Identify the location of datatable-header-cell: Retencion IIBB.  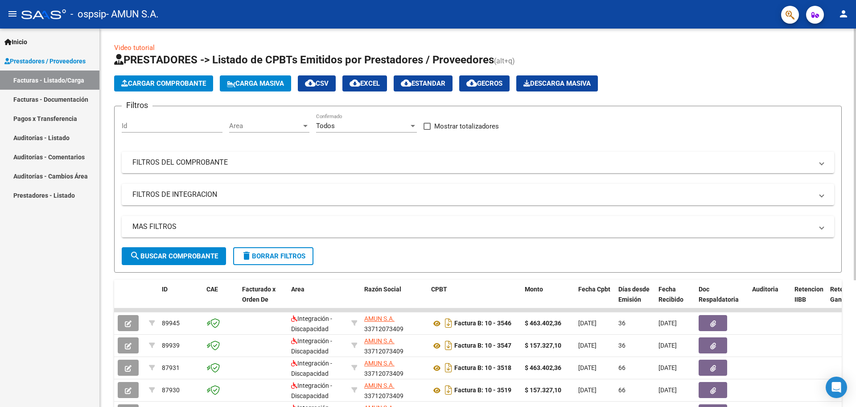
(809, 299).